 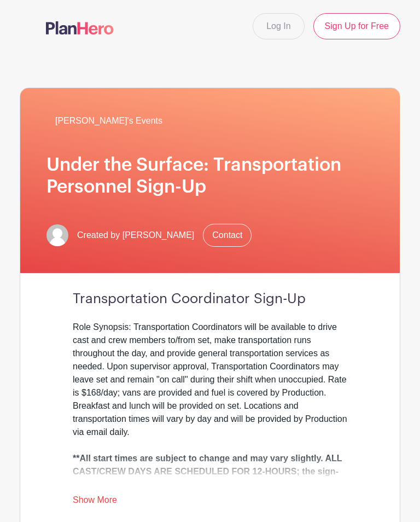 I want to click on a: Contact, so click(x=227, y=236).